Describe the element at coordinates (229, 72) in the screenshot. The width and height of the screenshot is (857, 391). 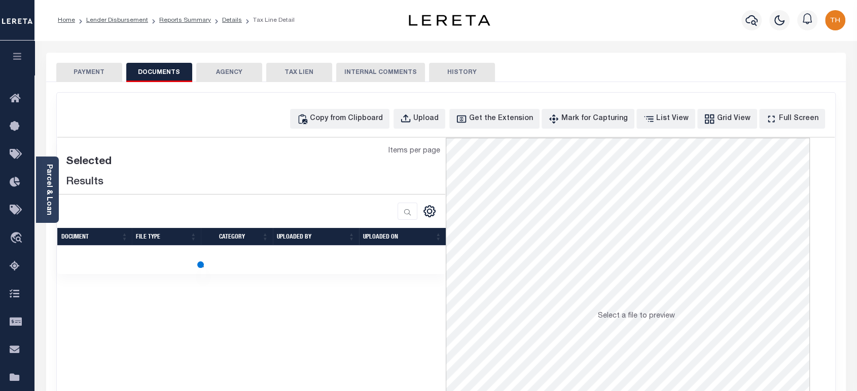
I see `button: AGENCY` at that location.